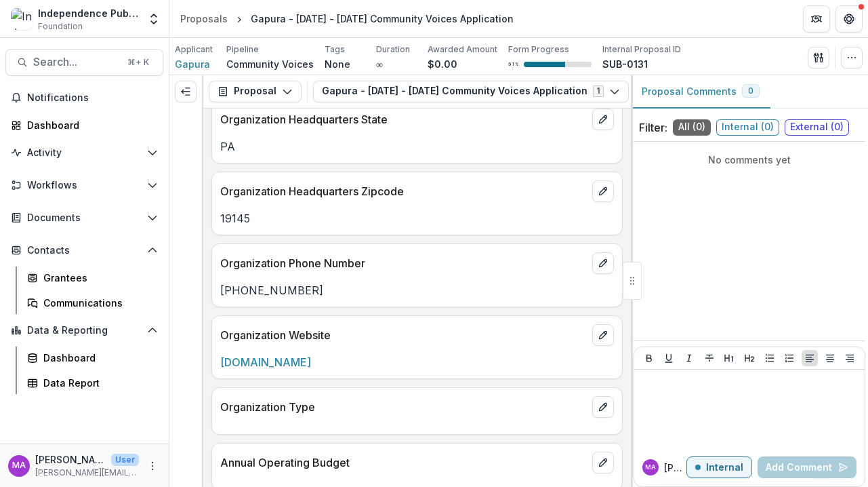  What do you see at coordinates (817, 127) in the screenshot?
I see `span: External ( 0 )` at bounding box center [817, 127].